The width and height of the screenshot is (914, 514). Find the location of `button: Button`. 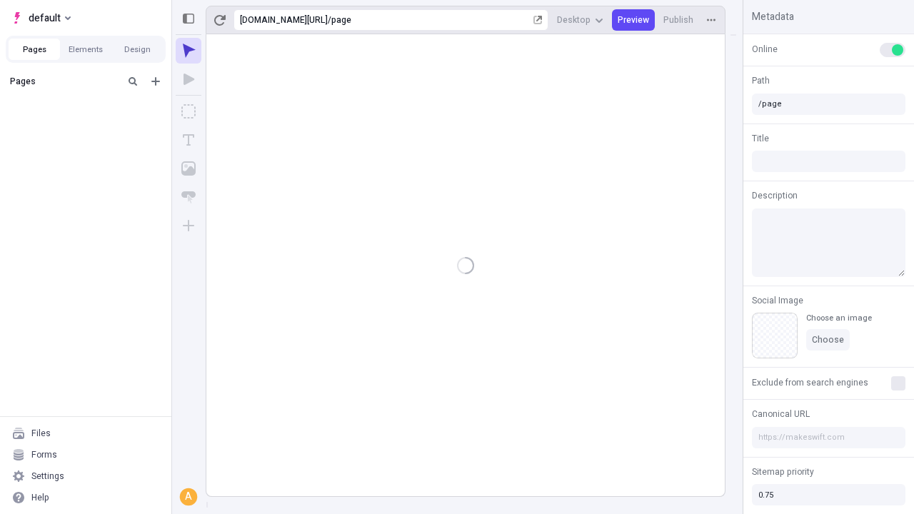

button: Button is located at coordinates (188, 197).